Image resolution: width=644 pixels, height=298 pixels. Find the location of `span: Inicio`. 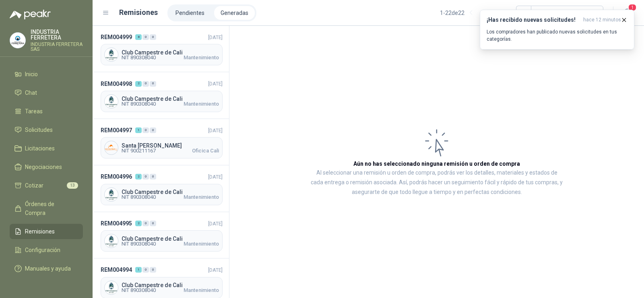

span: Inicio is located at coordinates (32, 74).